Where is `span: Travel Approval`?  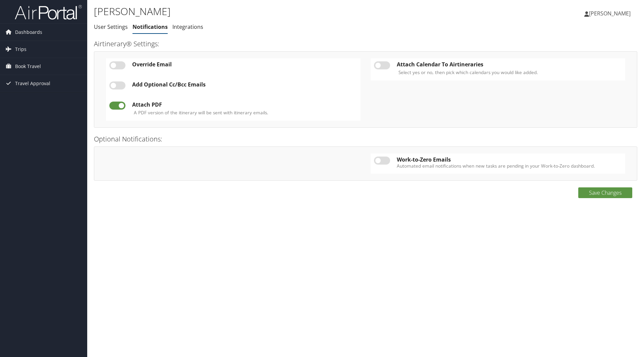 span: Travel Approval is located at coordinates (32, 84).